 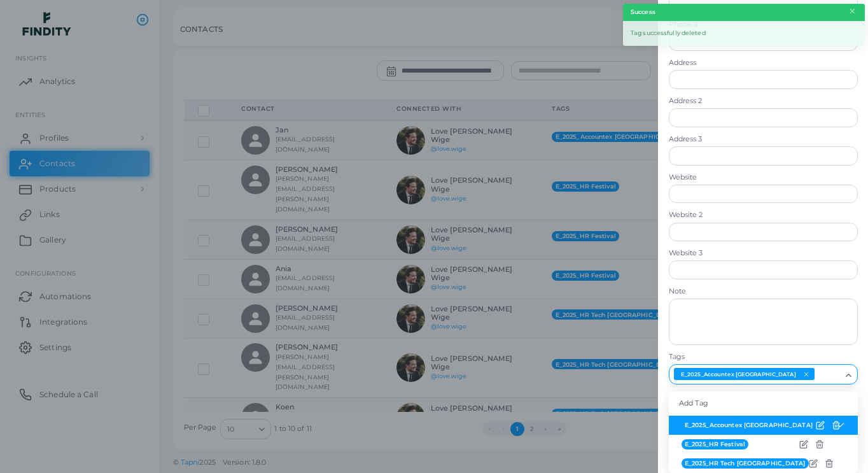 What do you see at coordinates (763, 178) in the screenshot?
I see `label: Website` at bounding box center [763, 178].